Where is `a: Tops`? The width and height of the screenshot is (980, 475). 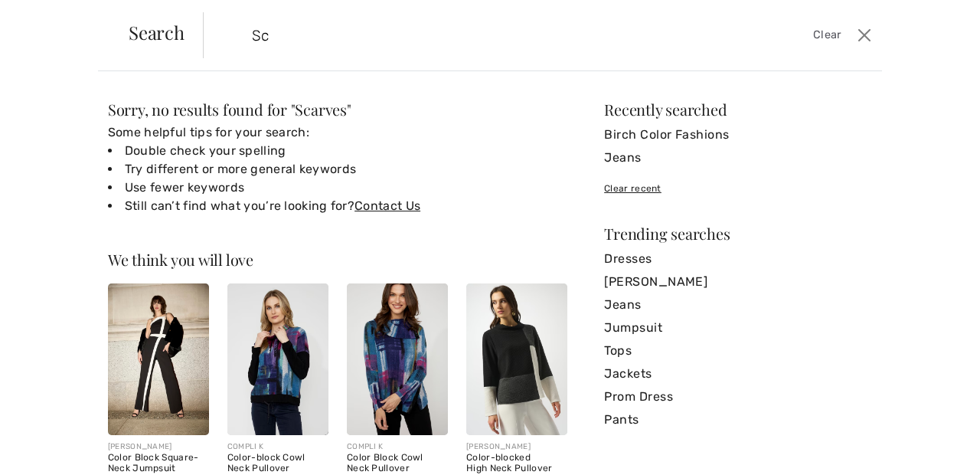 a: Tops is located at coordinates (738, 351).